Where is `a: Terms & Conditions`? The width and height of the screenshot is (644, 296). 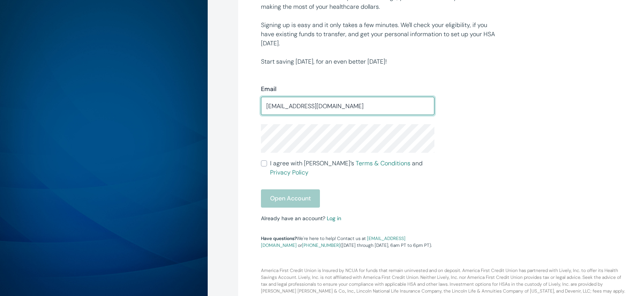 a: Terms & Conditions is located at coordinates (383, 163).